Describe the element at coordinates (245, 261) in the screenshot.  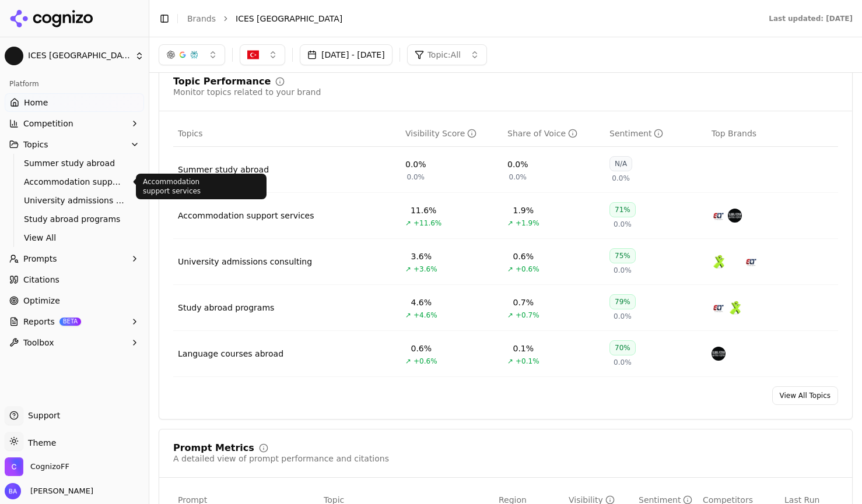
I see `div: University admissions consulting` at that location.